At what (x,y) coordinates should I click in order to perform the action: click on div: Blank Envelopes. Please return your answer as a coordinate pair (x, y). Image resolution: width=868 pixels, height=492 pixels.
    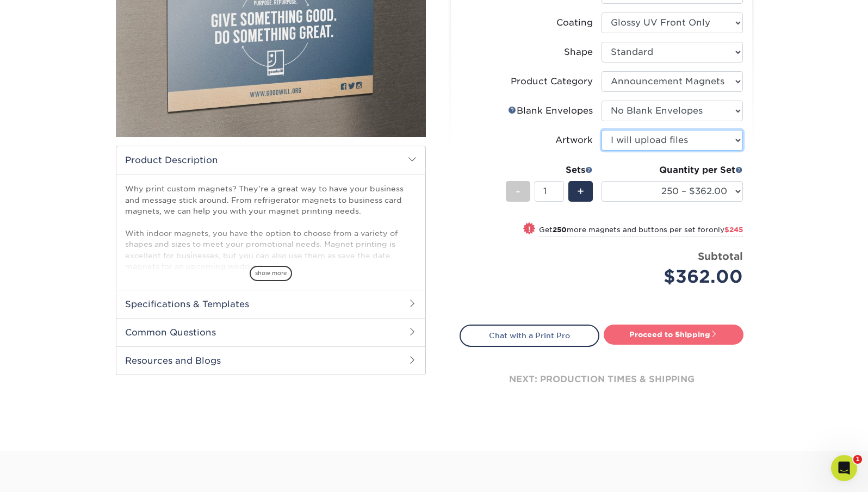
    Looking at the image, I should click on (551, 111).